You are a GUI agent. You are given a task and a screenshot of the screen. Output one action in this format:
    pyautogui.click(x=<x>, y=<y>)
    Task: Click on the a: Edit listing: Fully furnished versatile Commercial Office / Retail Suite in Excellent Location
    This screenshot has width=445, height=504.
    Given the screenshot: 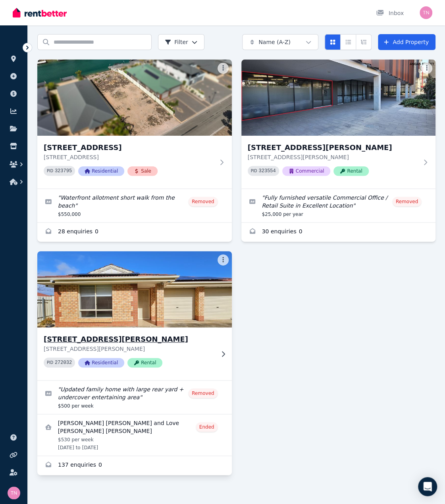 What is the action you would take?
    pyautogui.click(x=338, y=206)
    